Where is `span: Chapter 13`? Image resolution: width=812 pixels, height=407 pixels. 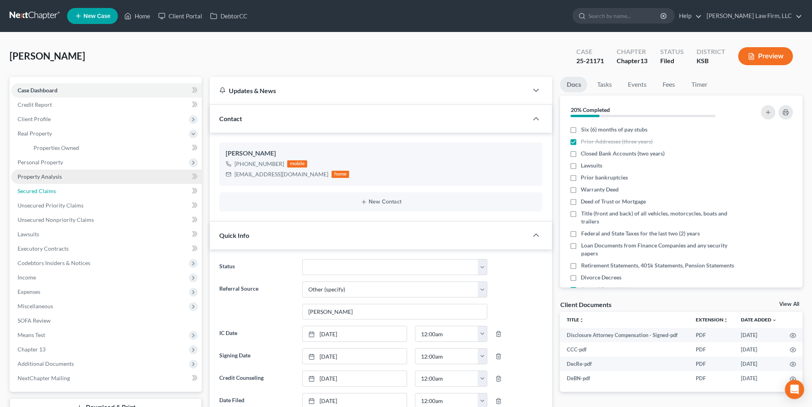
span: Chapter 13 is located at coordinates (32, 349).